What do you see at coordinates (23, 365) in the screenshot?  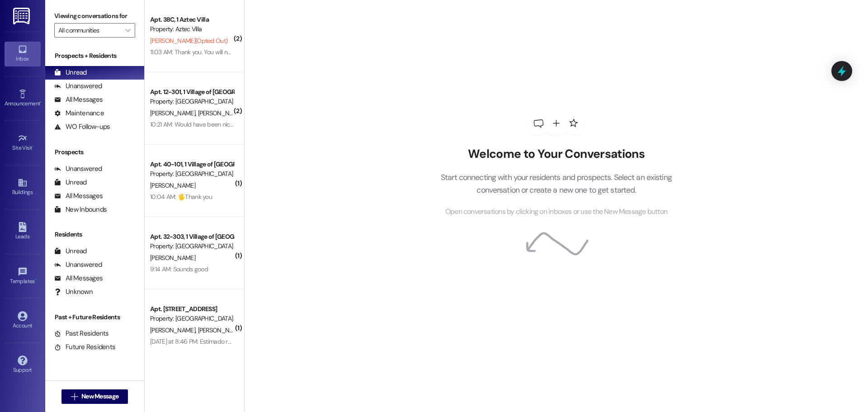 I see `a: Support` at bounding box center [23, 365].